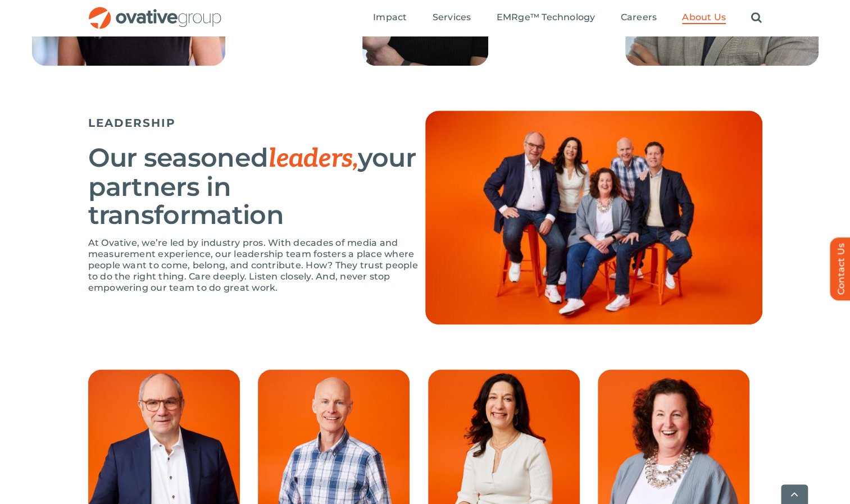 The width and height of the screenshot is (850, 504). Describe the element at coordinates (257, 187) in the screenshot. I see `h2: Our seasoned your partners in transformation` at that location.